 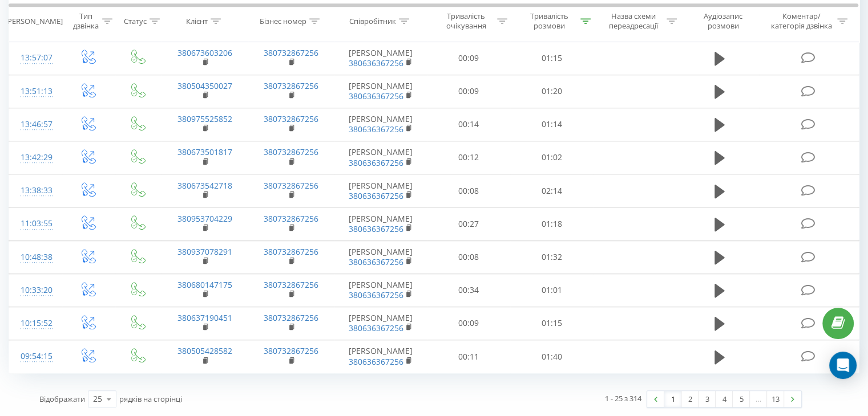 I want to click on a: 380504350027, so click(x=205, y=86).